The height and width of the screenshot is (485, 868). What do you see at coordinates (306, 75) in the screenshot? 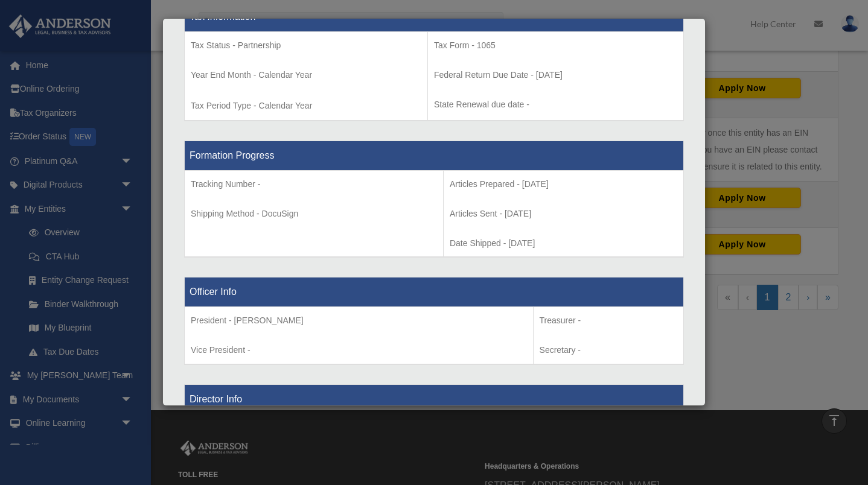
I see `p: Year End Month - Calendar Year` at bounding box center [306, 75].